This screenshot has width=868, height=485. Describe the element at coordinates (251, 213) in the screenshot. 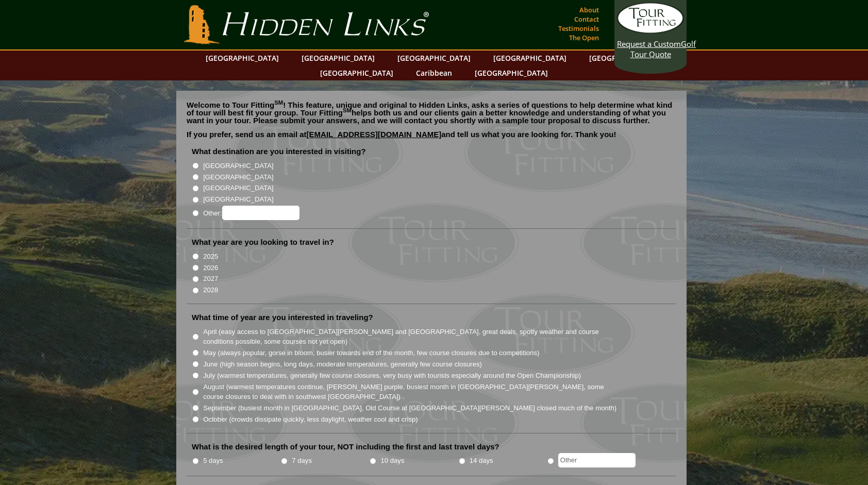

I see `label: Other:` at that location.